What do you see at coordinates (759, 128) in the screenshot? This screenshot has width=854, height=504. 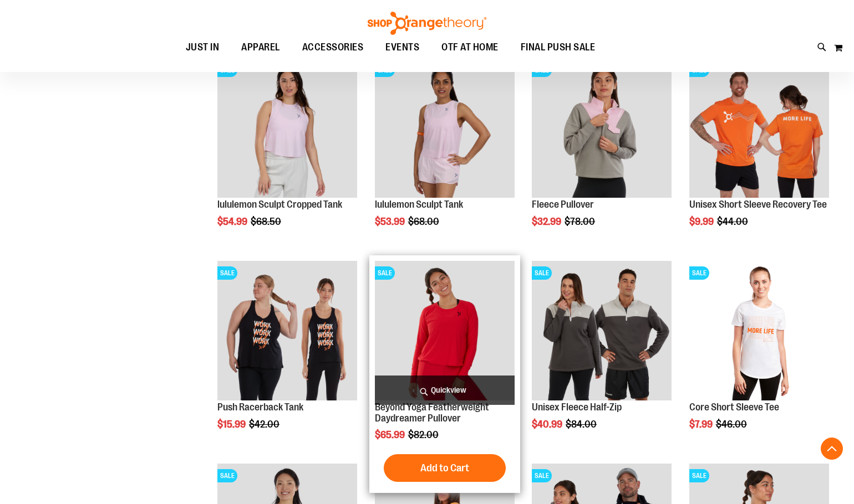 I see `img: Product image for Unisex Short Sleeve Recovery Tee` at bounding box center [759, 128].